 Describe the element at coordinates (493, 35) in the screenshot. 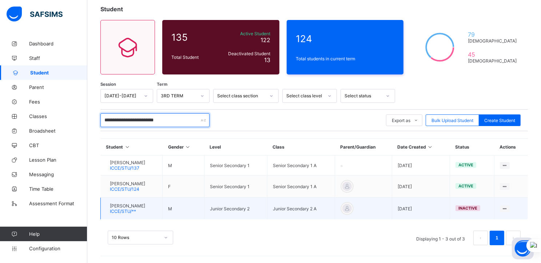

I see `span: 79` at that location.